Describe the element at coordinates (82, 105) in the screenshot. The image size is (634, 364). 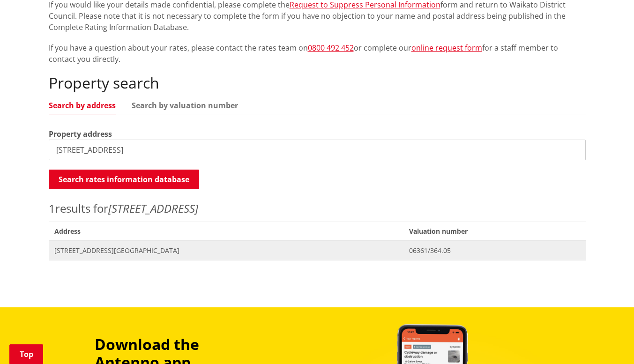
I see `a: Search by address` at that location.